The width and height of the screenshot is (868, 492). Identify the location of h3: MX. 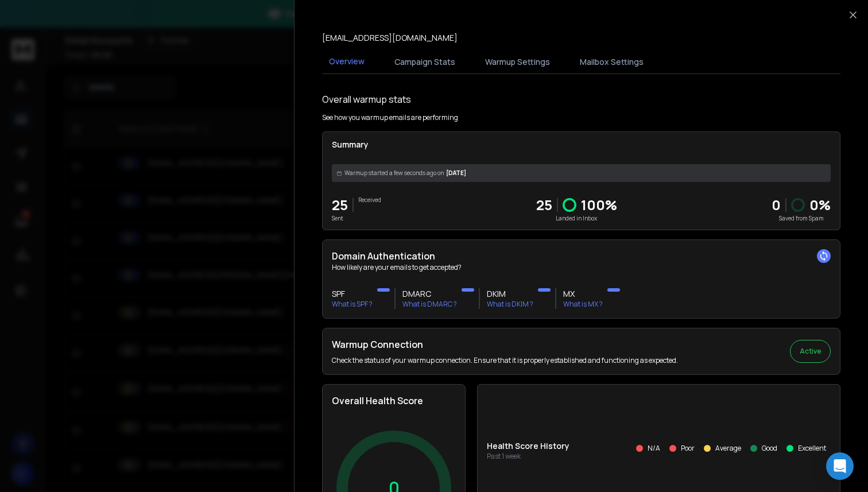
(582, 294).